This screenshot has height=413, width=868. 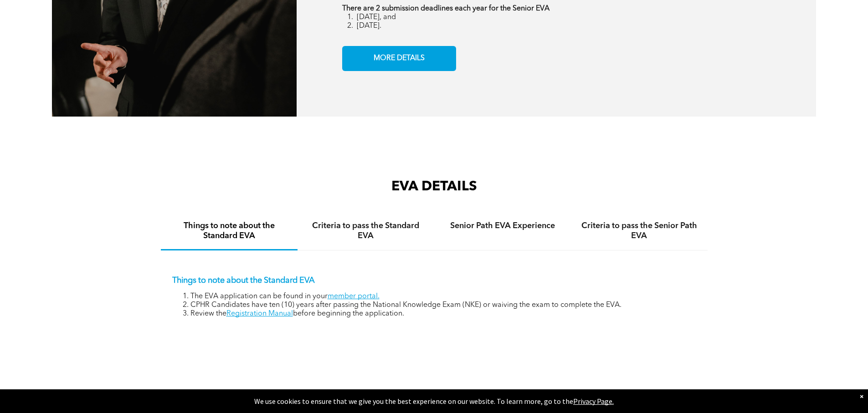 What do you see at coordinates (354, 296) in the screenshot?
I see `a: member portal.` at bounding box center [354, 296].